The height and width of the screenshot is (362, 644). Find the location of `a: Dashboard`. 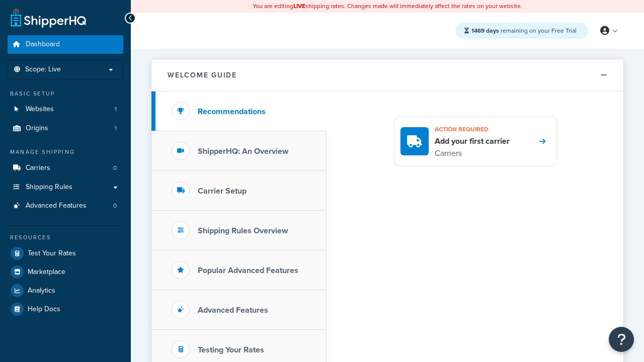

a: Dashboard is located at coordinates (65, 44).